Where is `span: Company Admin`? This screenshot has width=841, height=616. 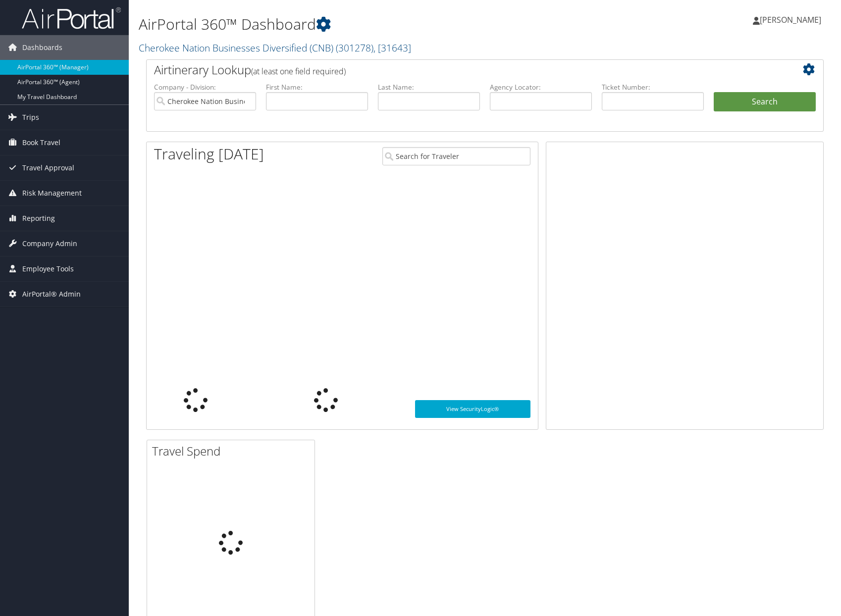
span: Company Admin is located at coordinates (50, 243).